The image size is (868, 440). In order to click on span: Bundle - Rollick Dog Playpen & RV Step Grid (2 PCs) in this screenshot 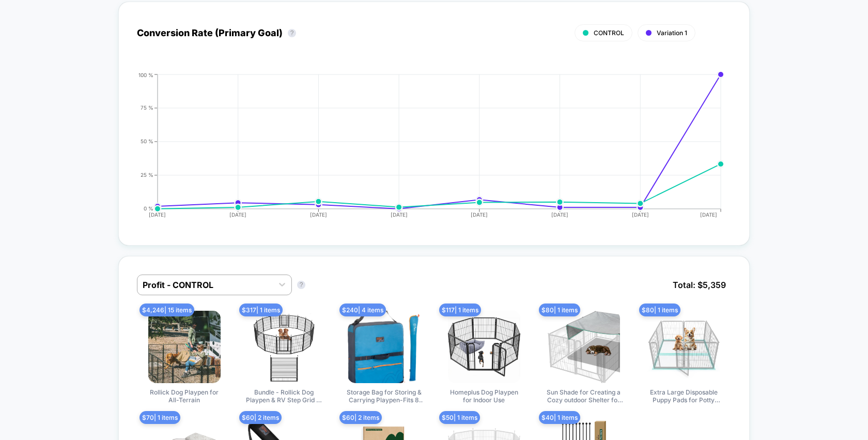, I will do `click(284, 396)`.